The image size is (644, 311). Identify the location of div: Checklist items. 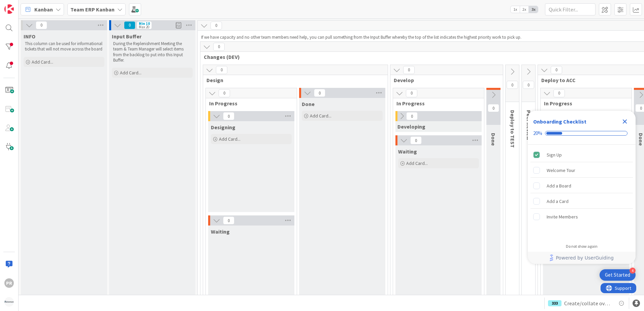
(582, 192).